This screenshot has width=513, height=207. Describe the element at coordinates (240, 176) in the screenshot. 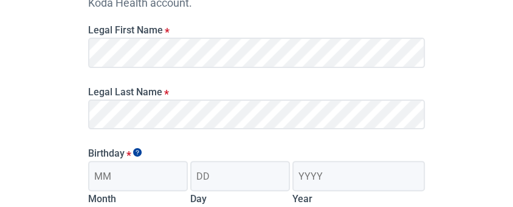

I see `input: Birth day` at that location.